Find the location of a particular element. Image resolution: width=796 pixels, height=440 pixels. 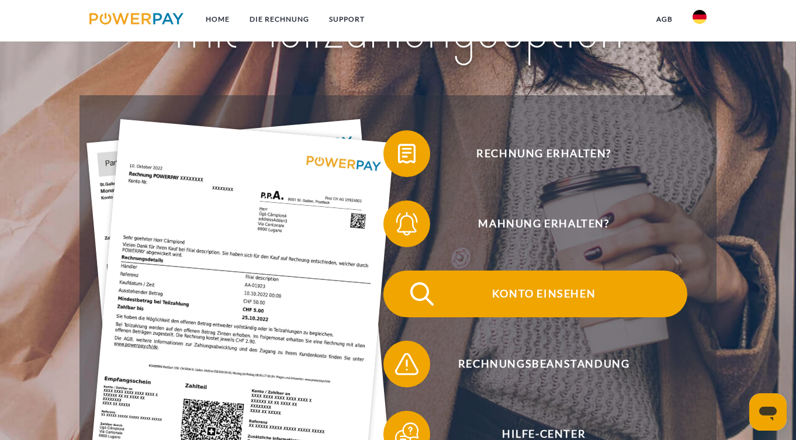

img: qb_bell.svg is located at coordinates (407, 224).